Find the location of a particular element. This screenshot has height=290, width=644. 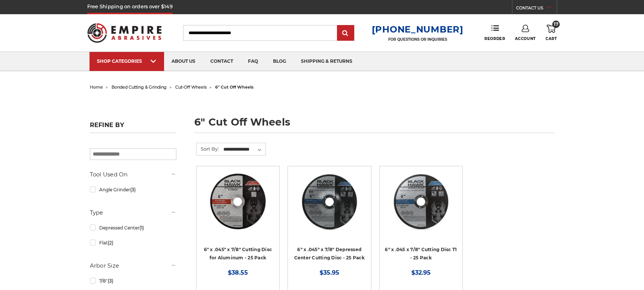

a: home is located at coordinates (96, 87).